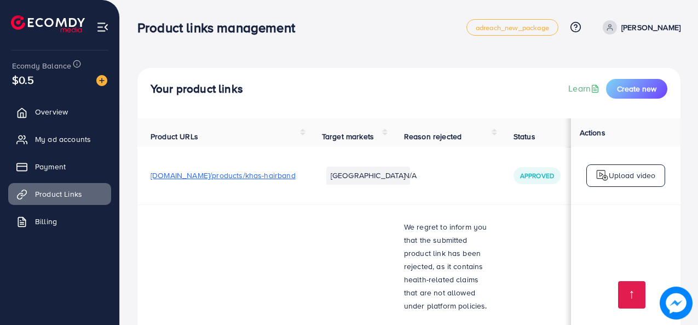  What do you see at coordinates (197, 89) in the screenshot?
I see `h4: Your product links` at bounding box center [197, 89].